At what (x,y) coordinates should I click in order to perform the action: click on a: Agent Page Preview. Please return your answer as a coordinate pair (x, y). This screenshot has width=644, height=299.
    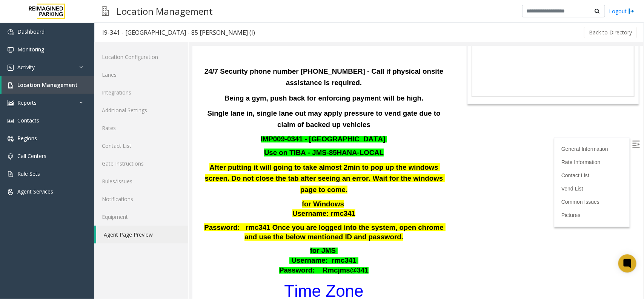
    Looking at the image, I should click on (142, 234).